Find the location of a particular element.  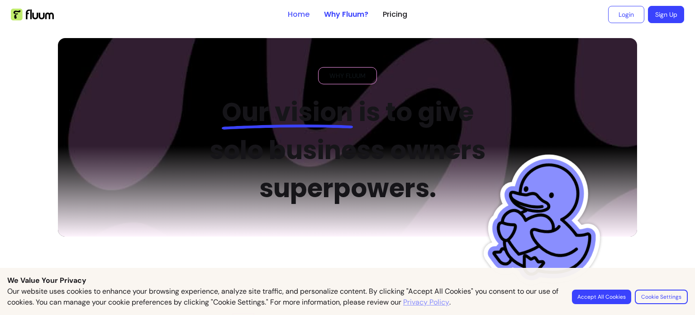

p: Our website uses cookies to enhance your browsing experience, analyze site traffic, and personali... is located at coordinates (284, 296).